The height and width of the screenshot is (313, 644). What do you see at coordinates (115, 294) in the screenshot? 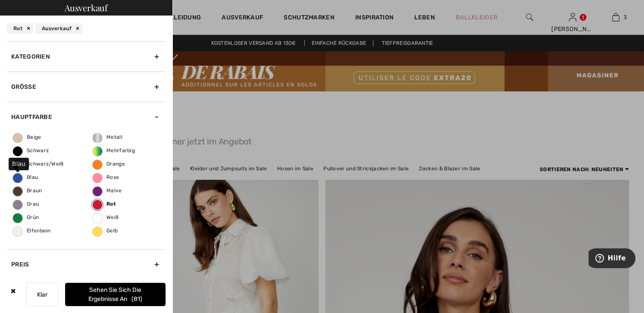
I see `button: Sehen Sie sich die Ergebnisse an81` at bounding box center [115, 294].